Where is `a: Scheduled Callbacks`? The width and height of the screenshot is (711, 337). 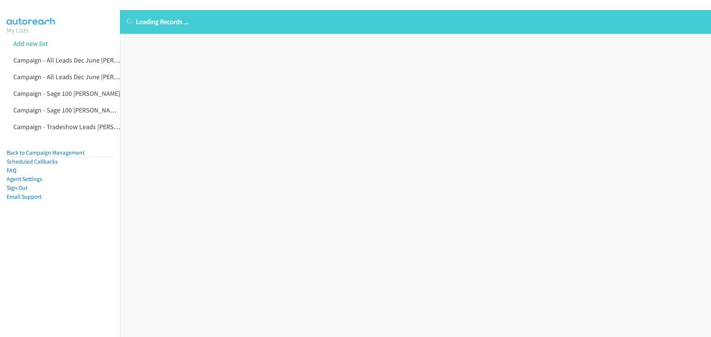
a: Scheduled Callbacks is located at coordinates (32, 161).